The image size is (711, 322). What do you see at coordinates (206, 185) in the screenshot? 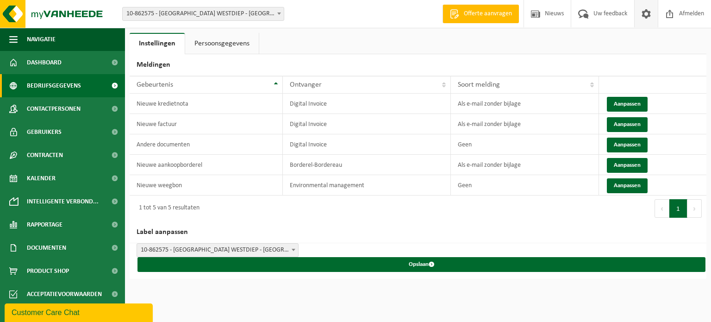
I see `td: Nieuwe weegbon` at bounding box center [206, 185].